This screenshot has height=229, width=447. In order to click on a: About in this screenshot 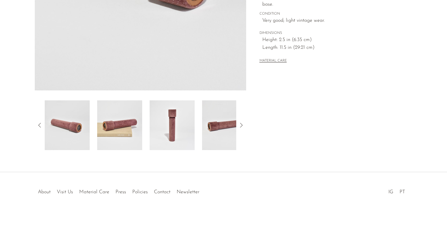, I will do `click(44, 192)`.